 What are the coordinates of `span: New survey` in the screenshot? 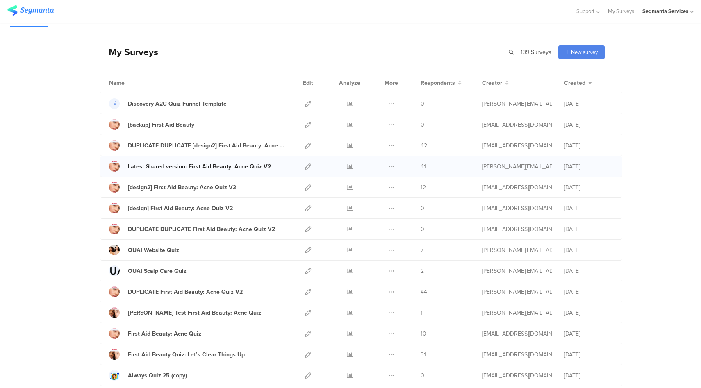 It's located at (584, 52).